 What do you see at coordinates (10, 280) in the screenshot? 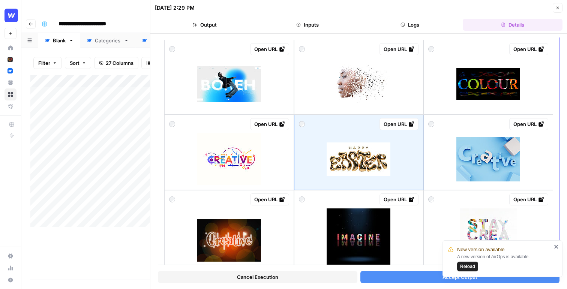
I see `button: Help + Support` at bounding box center [10, 280].